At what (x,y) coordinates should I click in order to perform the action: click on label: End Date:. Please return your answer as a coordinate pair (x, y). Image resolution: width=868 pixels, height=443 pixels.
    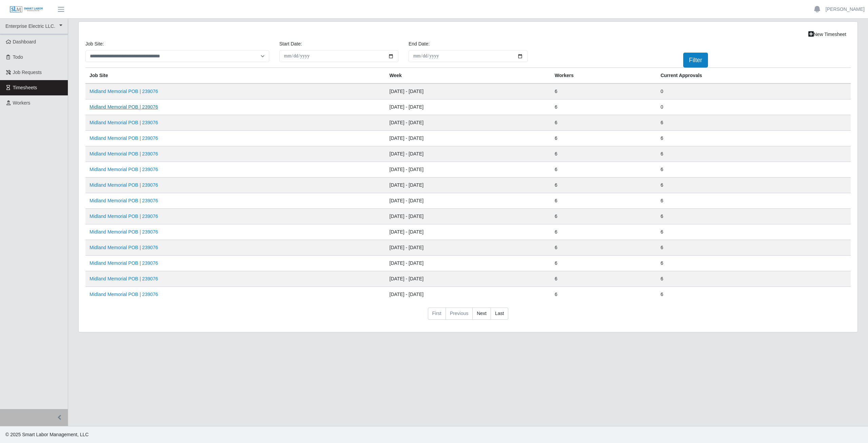
    Looking at the image, I should click on (420, 44).